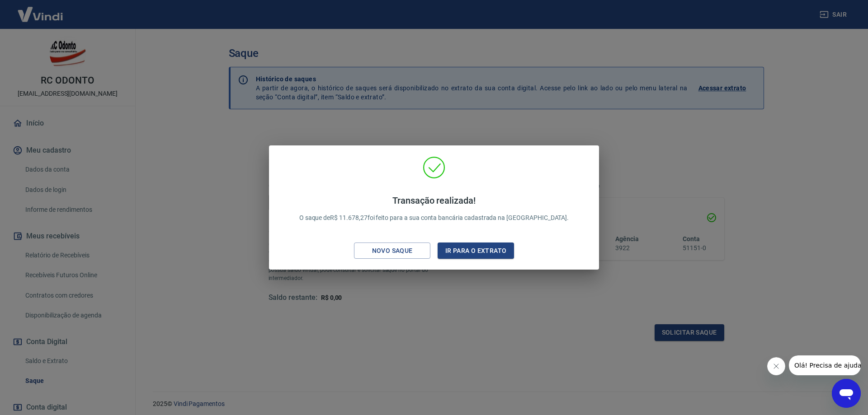  Describe the element at coordinates (392, 250) in the screenshot. I see `div: Novo saque` at that location.